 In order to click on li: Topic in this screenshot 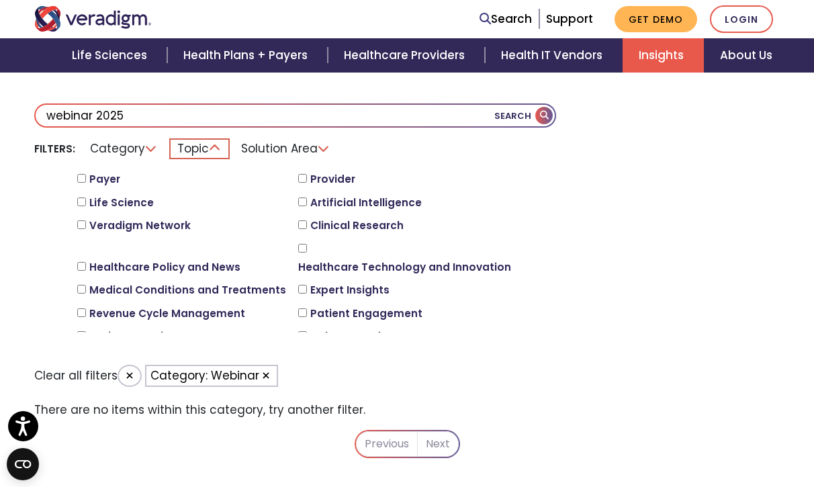, I will do `click(200, 148)`.